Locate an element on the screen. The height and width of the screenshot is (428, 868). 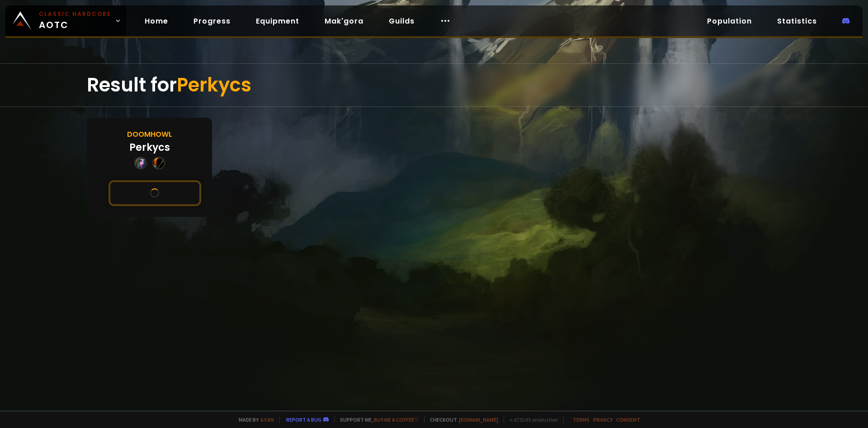
a: Home is located at coordinates (156, 21).